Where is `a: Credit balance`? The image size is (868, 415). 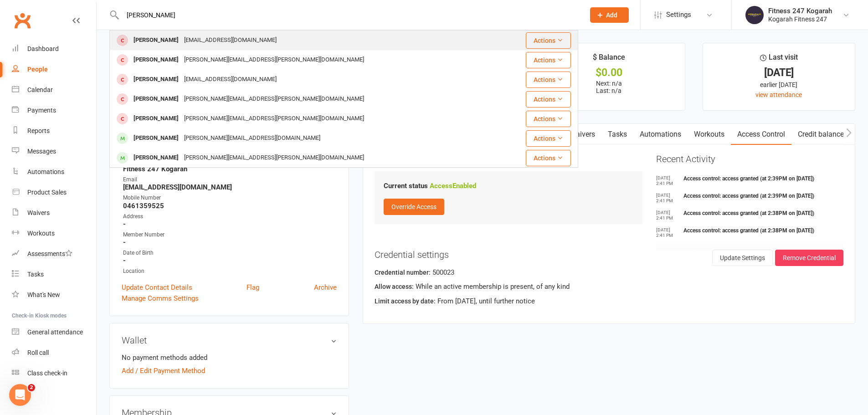 a: Credit balance is located at coordinates (821, 134).